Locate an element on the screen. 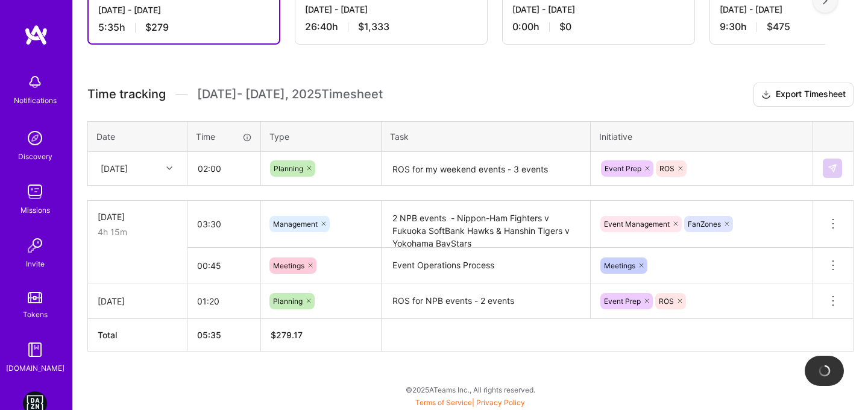 Image resolution: width=868 pixels, height=410 pixels. div: 0:00 h is located at coordinates (599, 26).